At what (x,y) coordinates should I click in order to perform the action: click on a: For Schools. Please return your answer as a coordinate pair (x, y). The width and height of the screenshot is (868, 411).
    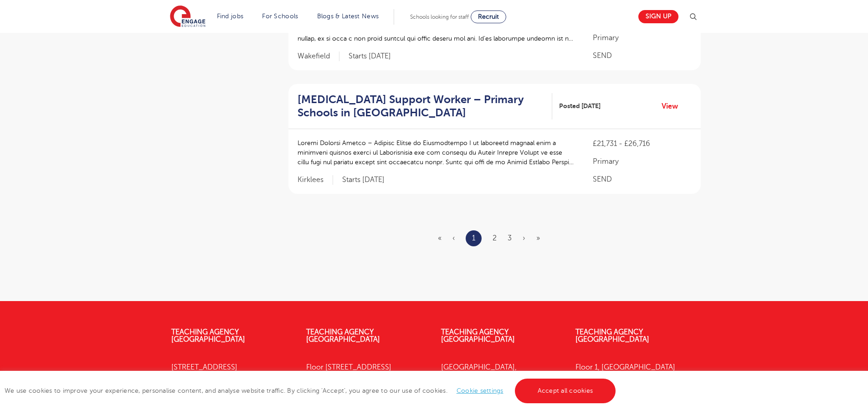
    Looking at the image, I should click on (280, 16).